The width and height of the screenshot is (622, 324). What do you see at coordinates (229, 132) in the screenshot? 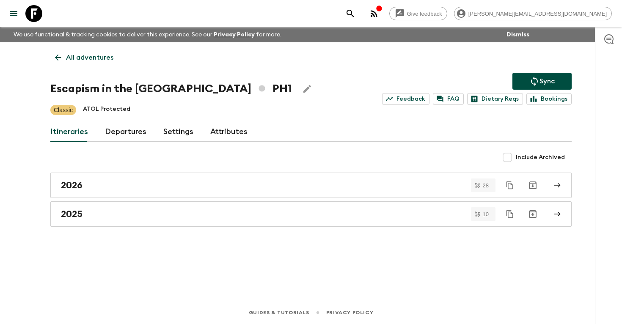
I see `a: Attributes` at bounding box center [229, 132].